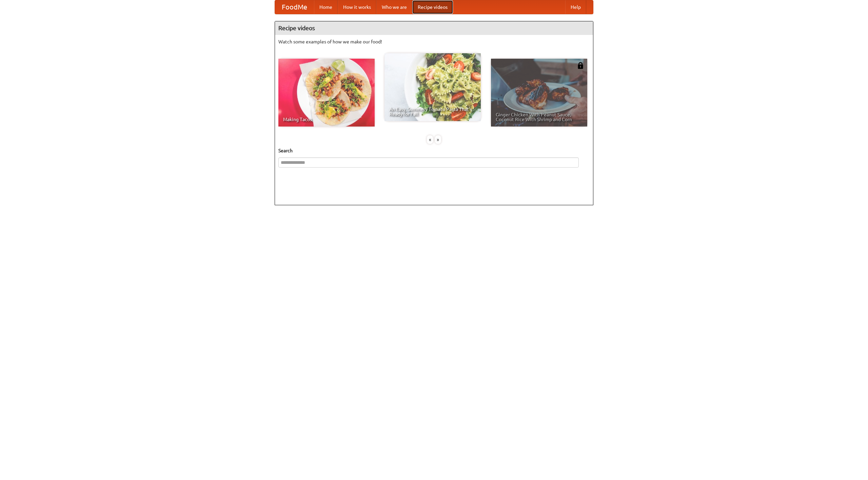 This screenshot has width=868, height=480. I want to click on p: Watch some examples of how we make our food!, so click(434, 42).